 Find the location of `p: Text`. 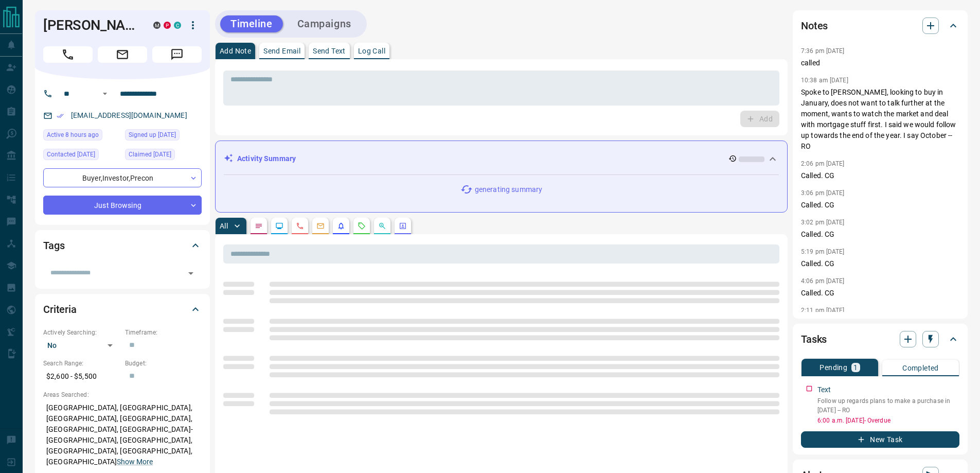

p: Text is located at coordinates (824, 389).